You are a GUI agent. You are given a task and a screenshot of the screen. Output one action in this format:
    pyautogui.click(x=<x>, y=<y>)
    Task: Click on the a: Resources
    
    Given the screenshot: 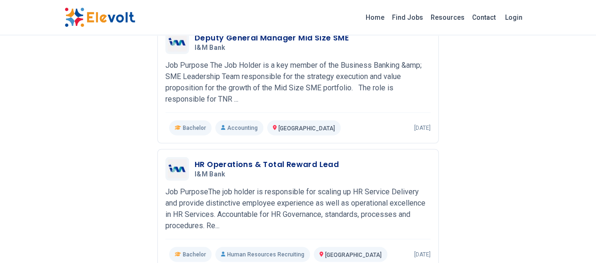 What is the action you would take?
    pyautogui.click(x=447, y=17)
    